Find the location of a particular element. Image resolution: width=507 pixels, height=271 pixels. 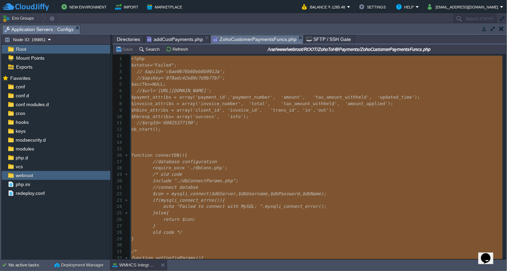

div: 30 is located at coordinates (118, 245).